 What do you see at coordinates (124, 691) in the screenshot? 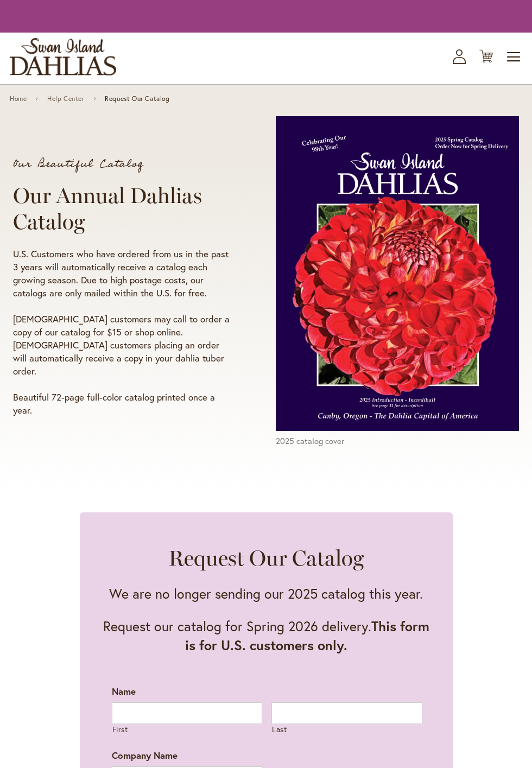
I see `label: Name` at bounding box center [124, 691].